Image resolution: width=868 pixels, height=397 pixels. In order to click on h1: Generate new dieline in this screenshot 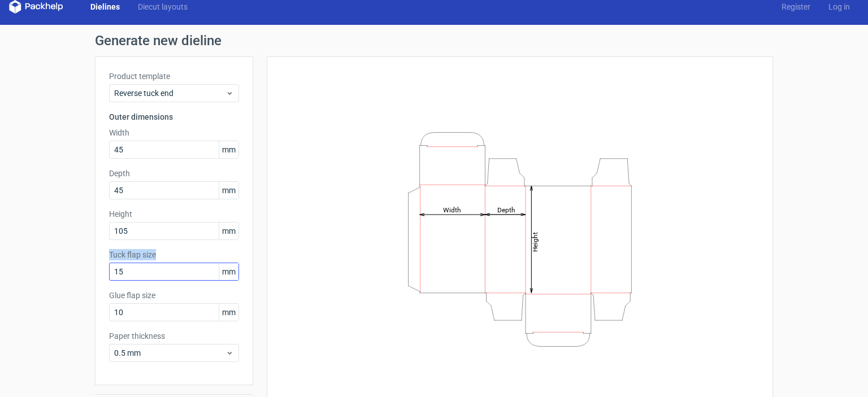, I will do `click(434, 41)`.